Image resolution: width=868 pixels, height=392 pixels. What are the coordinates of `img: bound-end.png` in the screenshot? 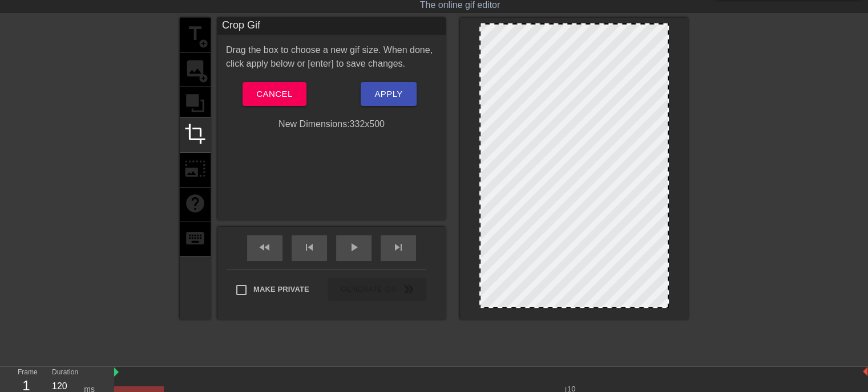 It's located at (865, 371).